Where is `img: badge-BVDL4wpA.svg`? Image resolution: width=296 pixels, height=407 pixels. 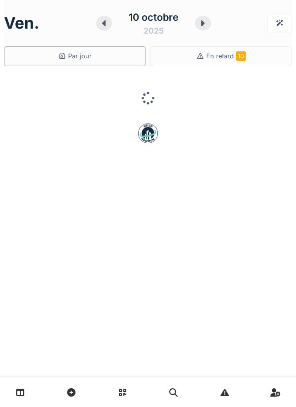 img: badge-BVDL4wpA.svg is located at coordinates (148, 133).